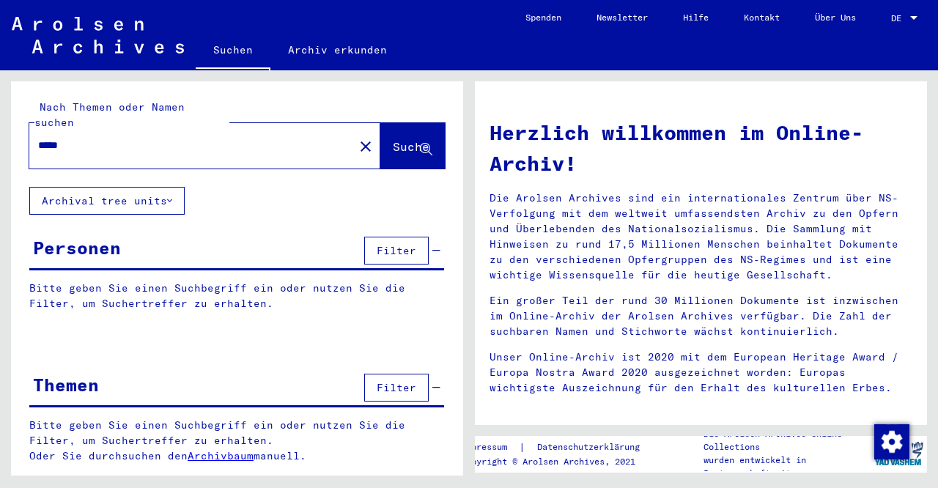 The image size is (938, 488). Describe the element at coordinates (107, 201) in the screenshot. I see `button: Archival tree units` at that location.